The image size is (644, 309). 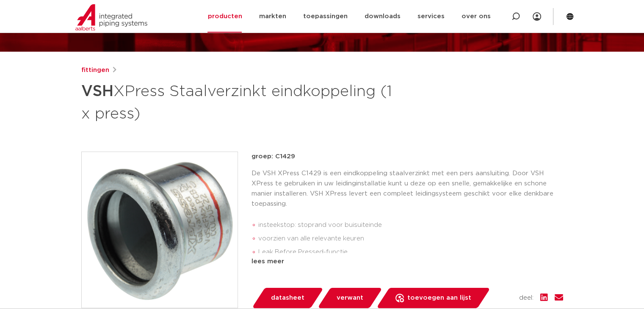 I want to click on strong: VSH, so click(x=97, y=91).